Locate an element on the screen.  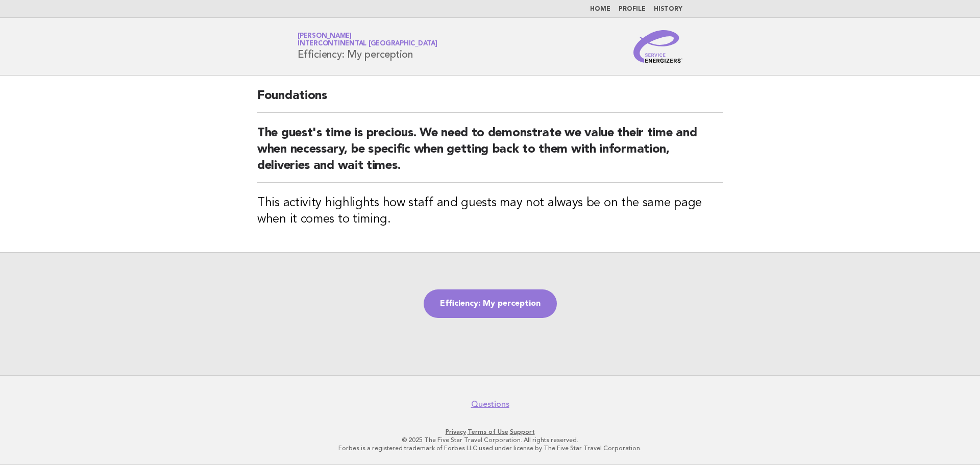
p: © 2025 The Five Star Travel Corporation. All rights reserved. is located at coordinates (490, 440).